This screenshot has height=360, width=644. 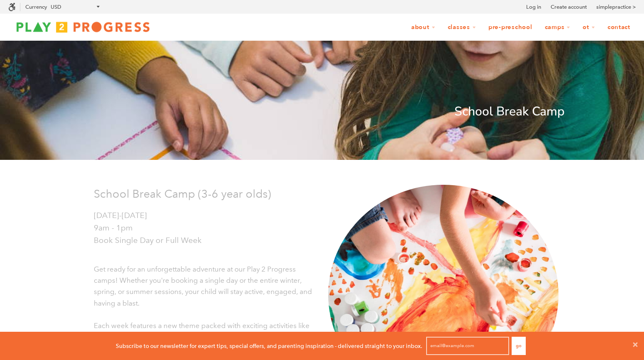 I want to click on a: OT, so click(x=589, y=27).